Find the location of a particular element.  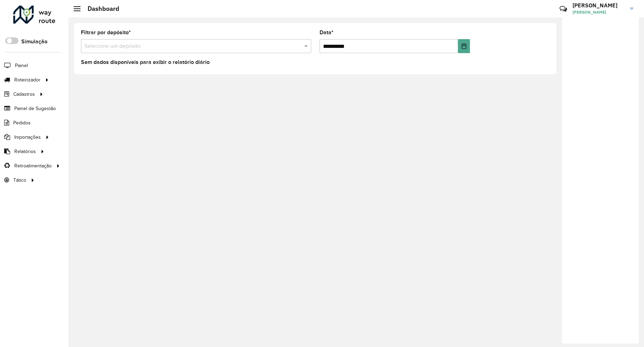

a: Contato Rápido is located at coordinates (564, 8).